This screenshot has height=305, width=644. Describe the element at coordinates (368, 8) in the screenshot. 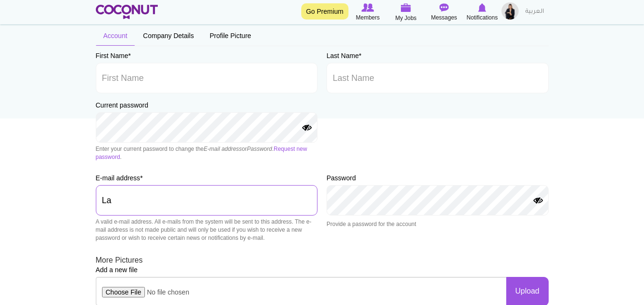

I see `img: Browse Members` at that location.